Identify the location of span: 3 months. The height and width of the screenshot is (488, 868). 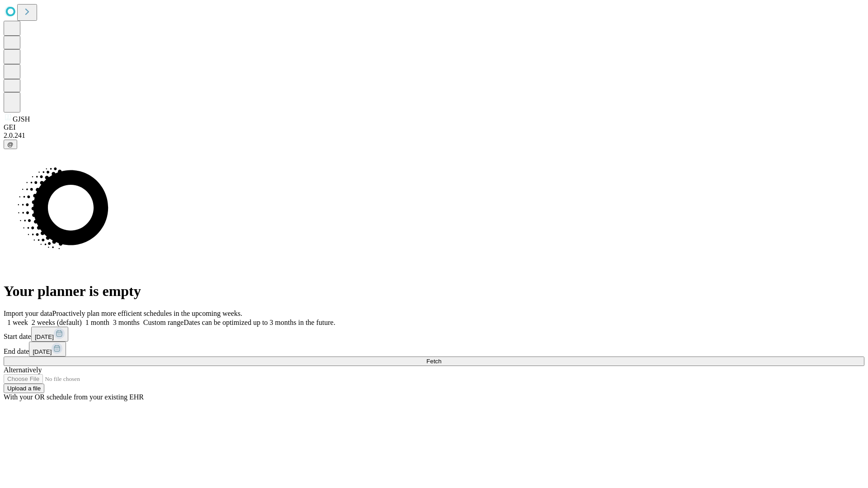
(126, 322).